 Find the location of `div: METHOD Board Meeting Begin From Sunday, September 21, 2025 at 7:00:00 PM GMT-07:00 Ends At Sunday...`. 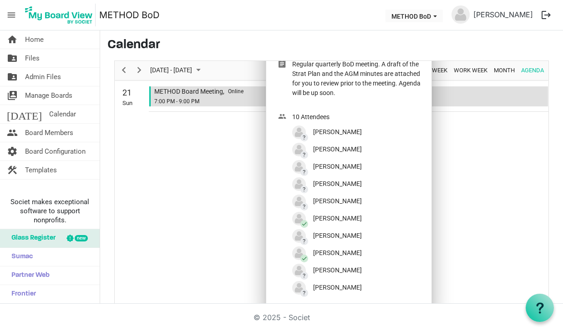

div: METHOD Board Meeting Begin From Sunday, September 21, 2025 at 7:00:00 PM GMT-07:00 Ends At Sunday... is located at coordinates (349, 96).